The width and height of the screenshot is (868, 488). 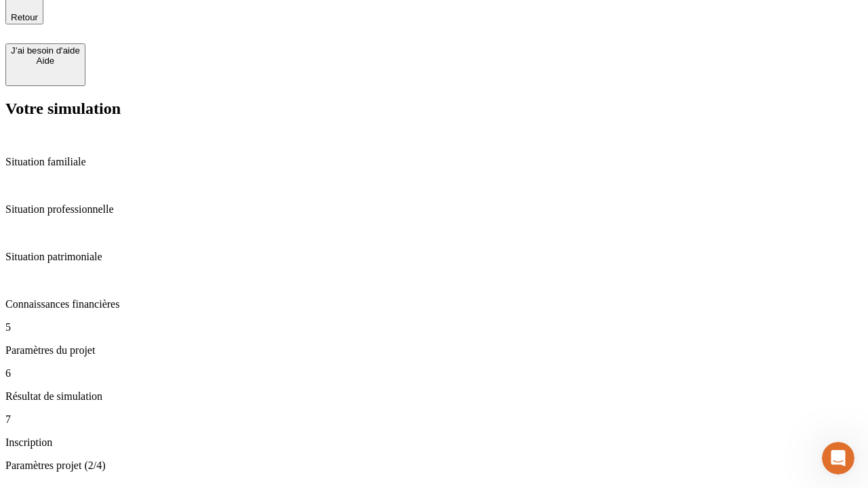 What do you see at coordinates (434, 442) in the screenshot?
I see `p: Inscription` at bounding box center [434, 442].